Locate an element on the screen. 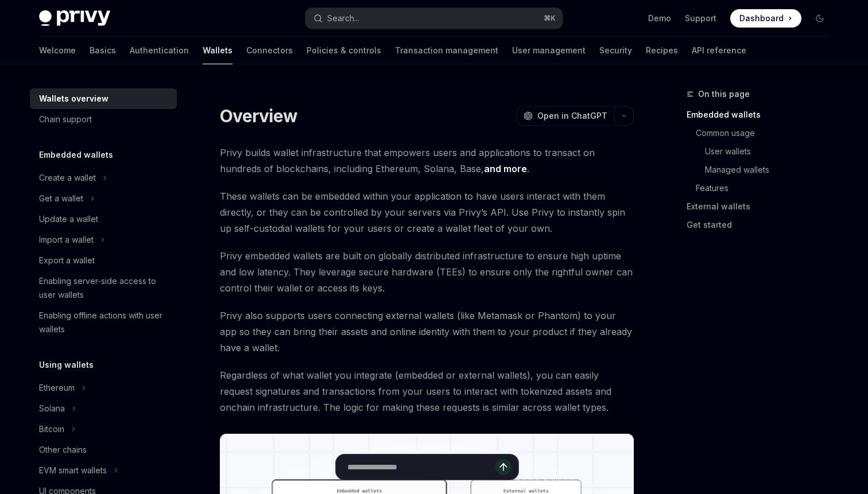 This screenshot has height=494, width=868. a: and more is located at coordinates (505, 169).